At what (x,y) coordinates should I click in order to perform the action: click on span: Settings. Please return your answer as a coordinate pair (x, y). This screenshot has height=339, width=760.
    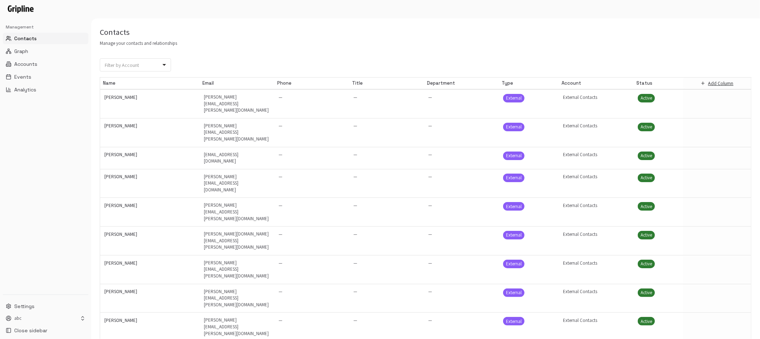
    Looking at the image, I should click on (24, 307).